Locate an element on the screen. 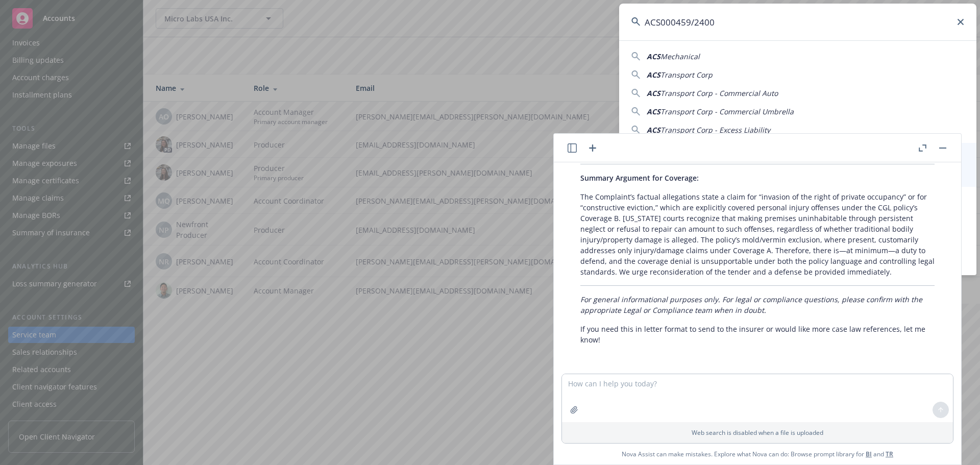  span: Mechanical is located at coordinates (680, 56).